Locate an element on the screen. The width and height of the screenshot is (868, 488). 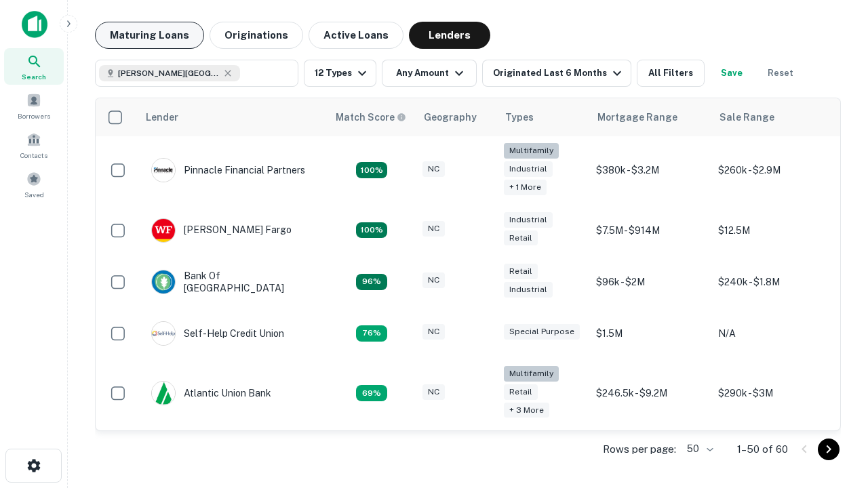
div: Matching Properties: 26, hasApolloMatch: undefined is located at coordinates (372, 170).